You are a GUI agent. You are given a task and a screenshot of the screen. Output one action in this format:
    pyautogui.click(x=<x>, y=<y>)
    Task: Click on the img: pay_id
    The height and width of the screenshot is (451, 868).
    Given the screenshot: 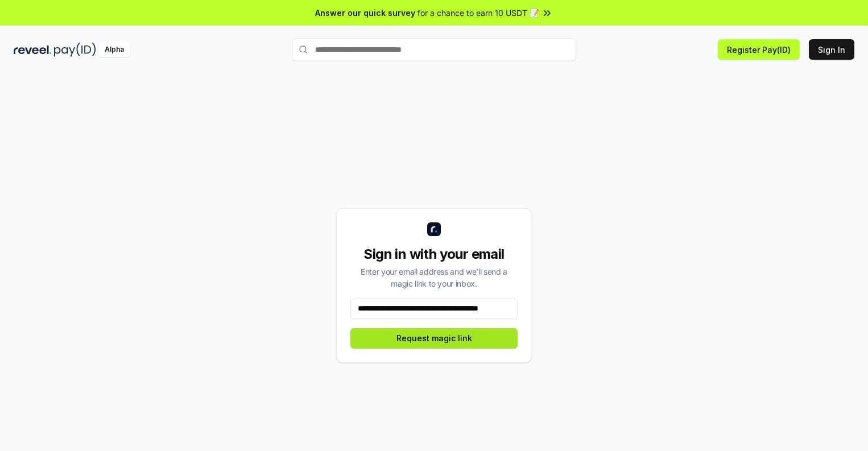 What is the action you would take?
    pyautogui.click(x=75, y=49)
    